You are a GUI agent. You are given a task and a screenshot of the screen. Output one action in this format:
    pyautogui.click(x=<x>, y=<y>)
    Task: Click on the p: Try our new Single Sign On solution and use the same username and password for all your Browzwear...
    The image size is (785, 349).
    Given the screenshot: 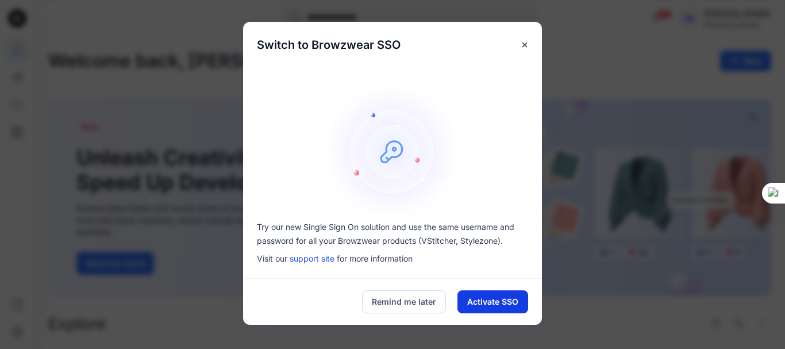 What is the action you would take?
    pyautogui.click(x=392, y=234)
    